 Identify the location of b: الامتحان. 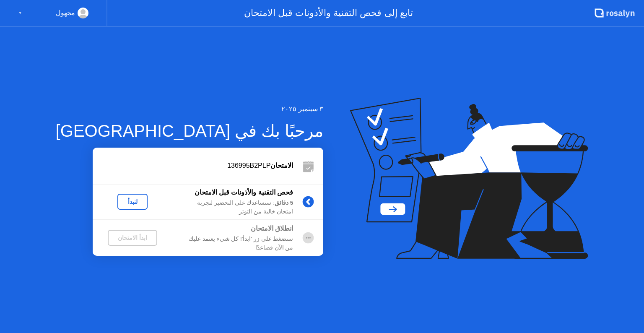
(282, 165).